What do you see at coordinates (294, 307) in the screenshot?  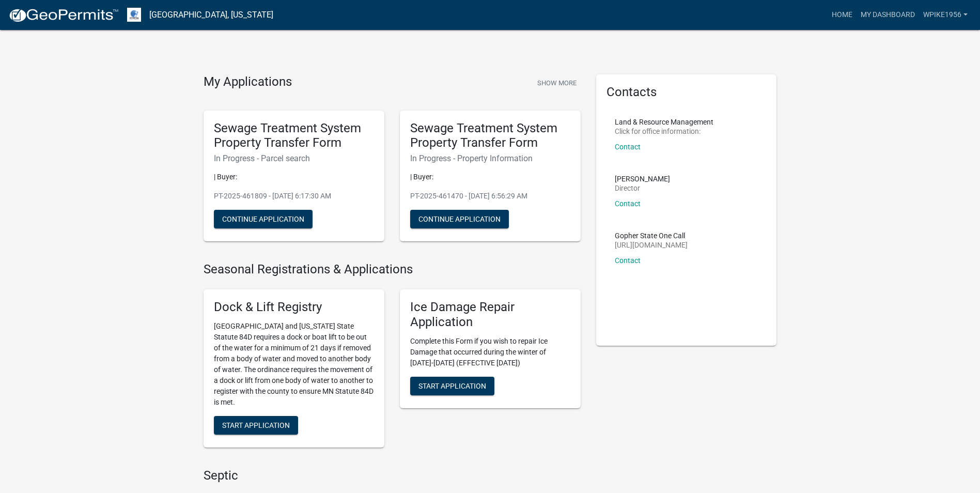 I see `h5: Dock & Lift Registry` at bounding box center [294, 307].